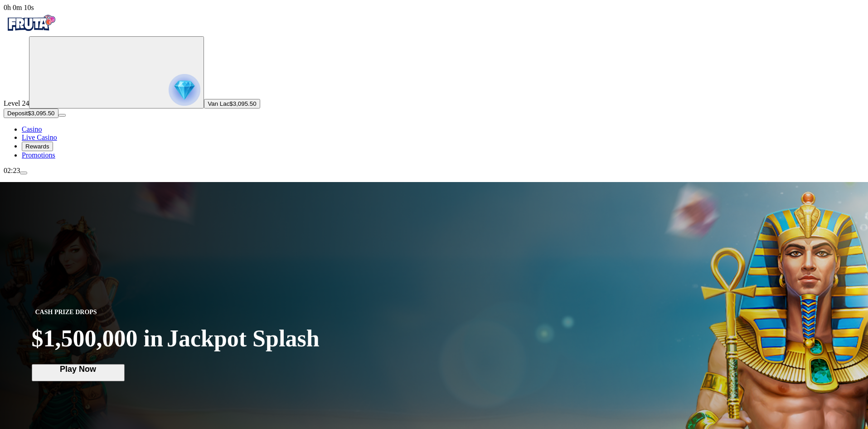  What do you see at coordinates (12, 170) in the screenshot?
I see `span: 02:23` at bounding box center [12, 170].